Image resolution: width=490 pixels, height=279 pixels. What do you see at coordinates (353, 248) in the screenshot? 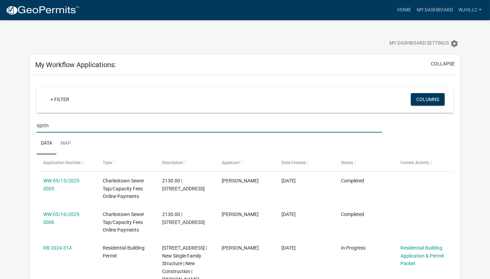
I see `span: In Progress` at bounding box center [353, 248].